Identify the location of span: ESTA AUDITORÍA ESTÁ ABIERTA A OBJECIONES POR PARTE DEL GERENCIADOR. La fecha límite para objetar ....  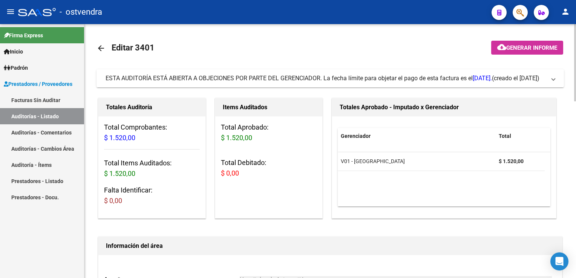
(298, 78).